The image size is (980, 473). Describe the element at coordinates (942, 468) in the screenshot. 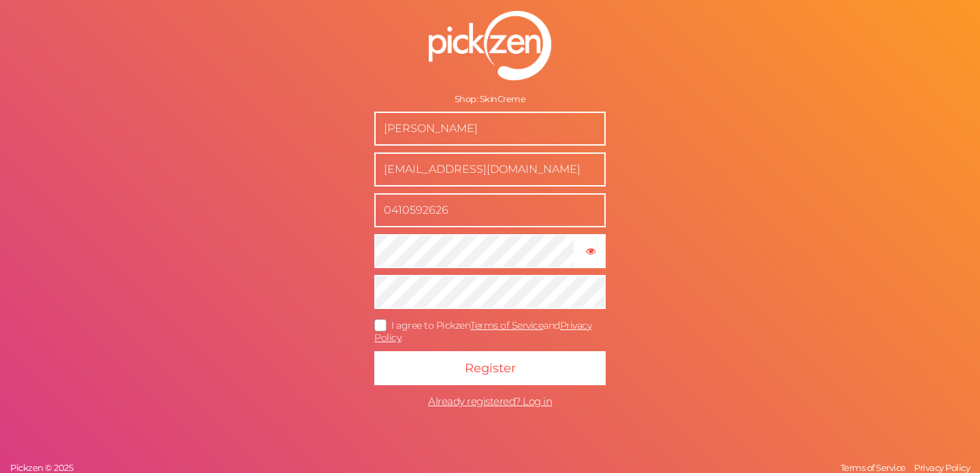

I see `span: Privacy Policy` at that location.